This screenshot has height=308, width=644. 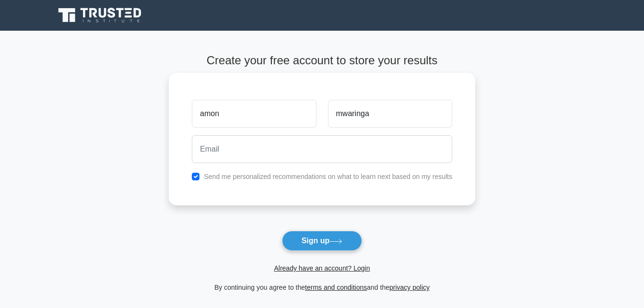 What do you see at coordinates (322, 61) in the screenshot?
I see `h4: Create your free account to store your results` at bounding box center [322, 61].